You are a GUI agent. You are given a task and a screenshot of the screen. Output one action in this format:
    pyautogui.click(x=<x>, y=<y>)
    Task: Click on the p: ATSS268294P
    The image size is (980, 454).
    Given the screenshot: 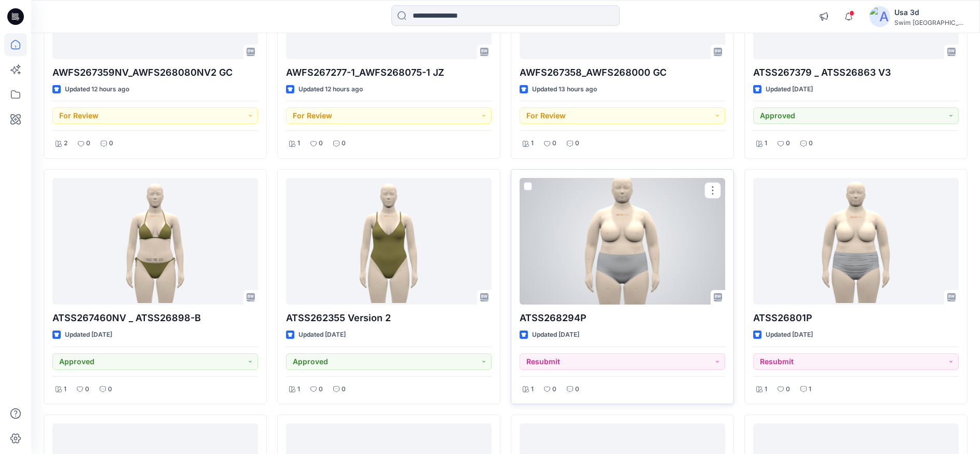 What is the action you would take?
    pyautogui.click(x=622, y=318)
    